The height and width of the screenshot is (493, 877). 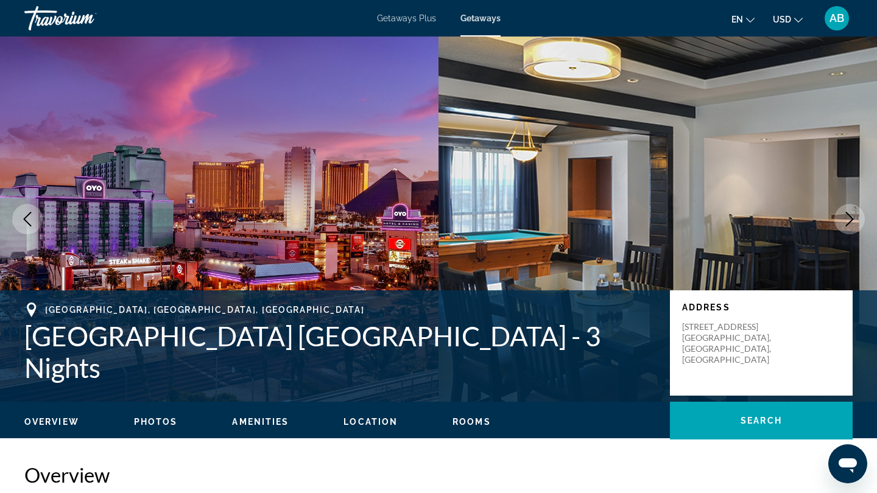 I want to click on p: Address, so click(x=761, y=308).